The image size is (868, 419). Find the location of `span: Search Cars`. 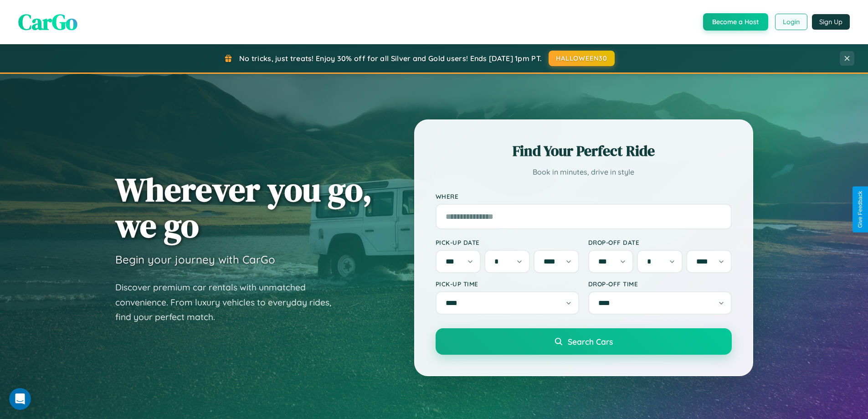

span: Search Cars is located at coordinates (590, 341).